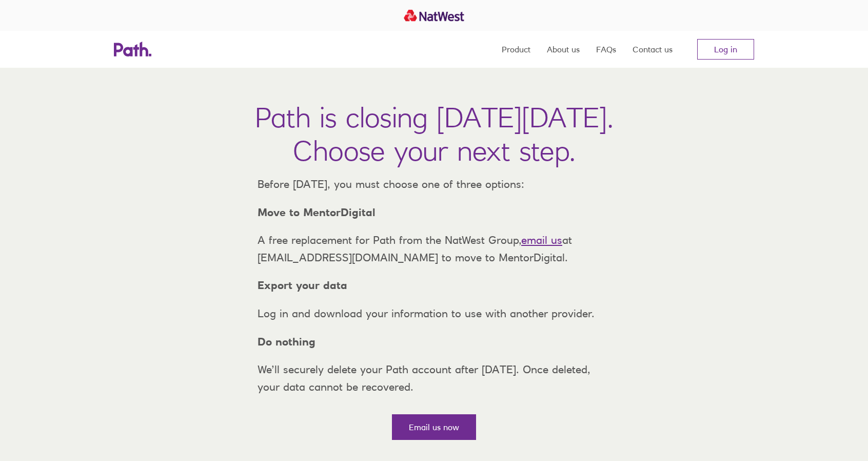 Image resolution: width=868 pixels, height=461 pixels. What do you see at coordinates (516, 50) in the screenshot?
I see `a: Product` at bounding box center [516, 50].